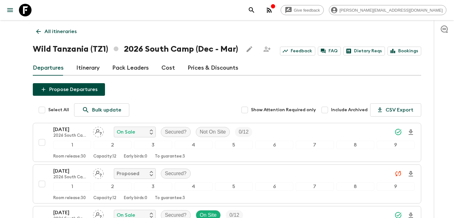  What do you see at coordinates (302, 10) in the screenshot?
I see `a: Give feedback` at bounding box center [302, 10].